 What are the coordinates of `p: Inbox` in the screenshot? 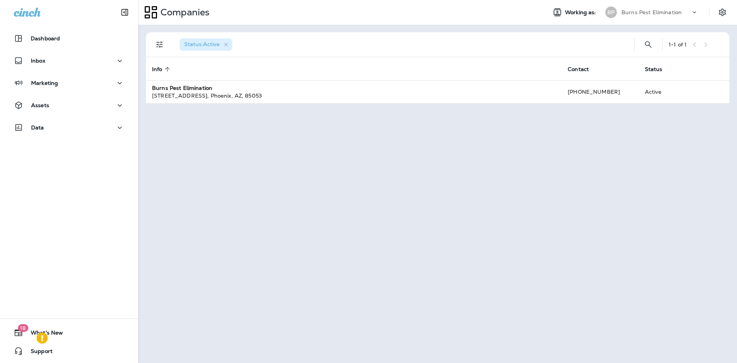 It's located at (38, 61).